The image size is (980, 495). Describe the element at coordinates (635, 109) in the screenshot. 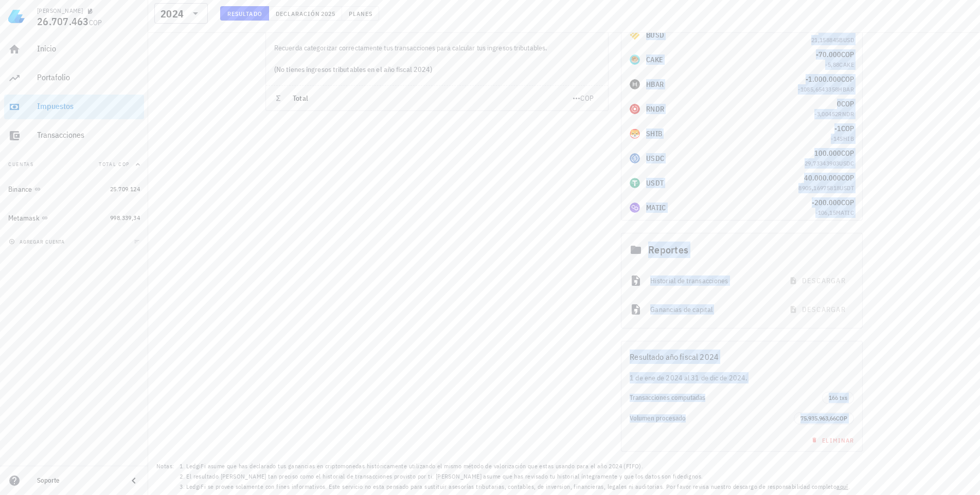

I see `div: RNDR-icon` at that location.